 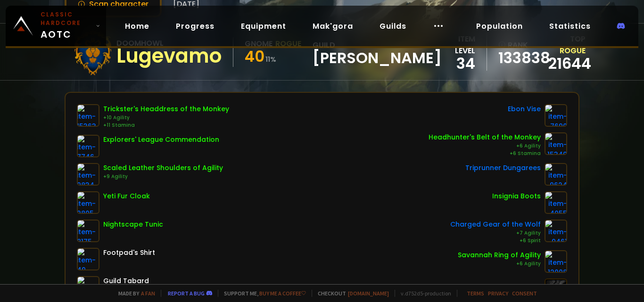 I want to click on div: 34, so click(x=458, y=64).